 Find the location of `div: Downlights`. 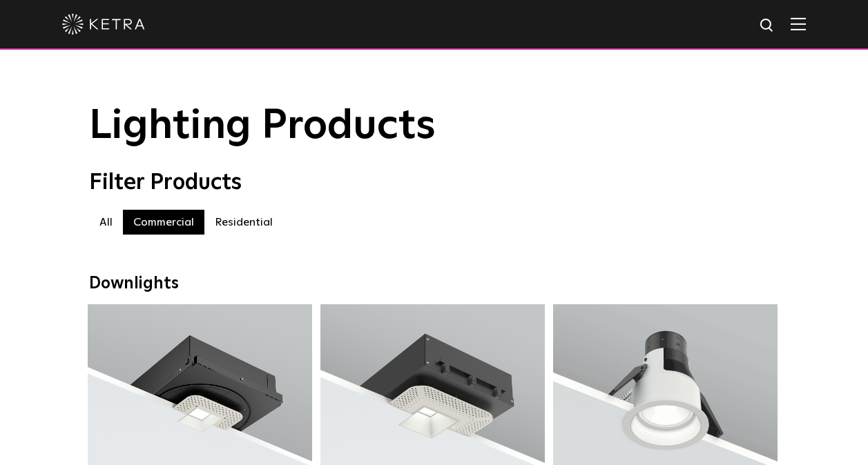

div: Downlights is located at coordinates (434, 284).